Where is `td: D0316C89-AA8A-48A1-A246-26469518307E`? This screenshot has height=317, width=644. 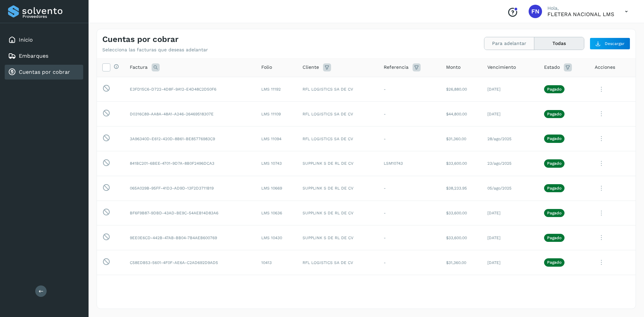
td: D0316C89-AA8A-48A1-A246-26469518307E is located at coordinates (190, 114).